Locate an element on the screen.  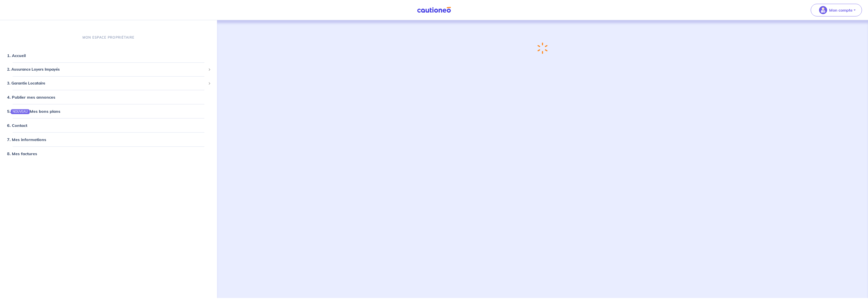
div: 7. Mes informations is located at coordinates (108, 140).